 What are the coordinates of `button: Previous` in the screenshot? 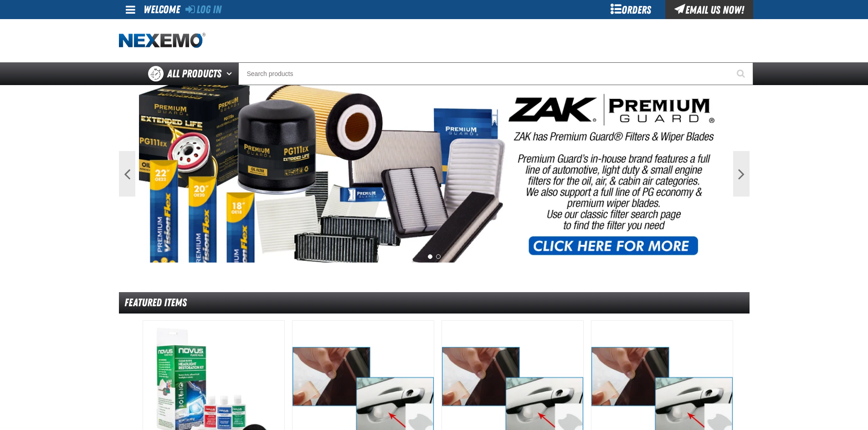 It's located at (127, 174).